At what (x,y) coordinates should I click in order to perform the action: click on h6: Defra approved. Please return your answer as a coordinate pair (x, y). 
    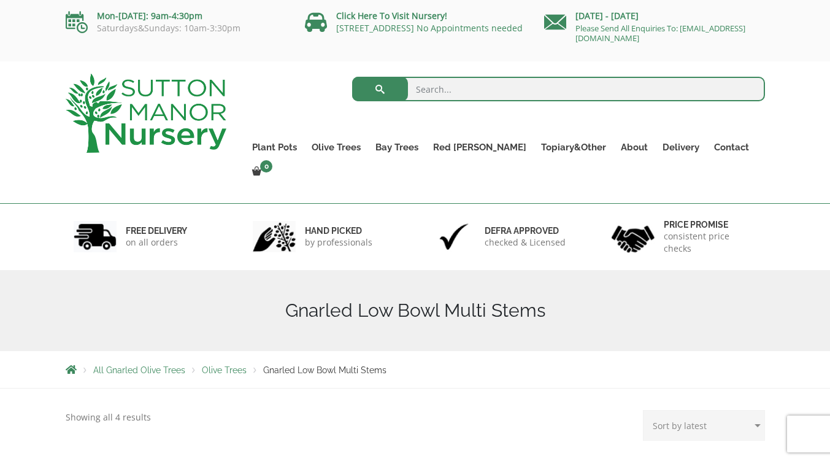
    Looking at the image, I should click on (525, 231).